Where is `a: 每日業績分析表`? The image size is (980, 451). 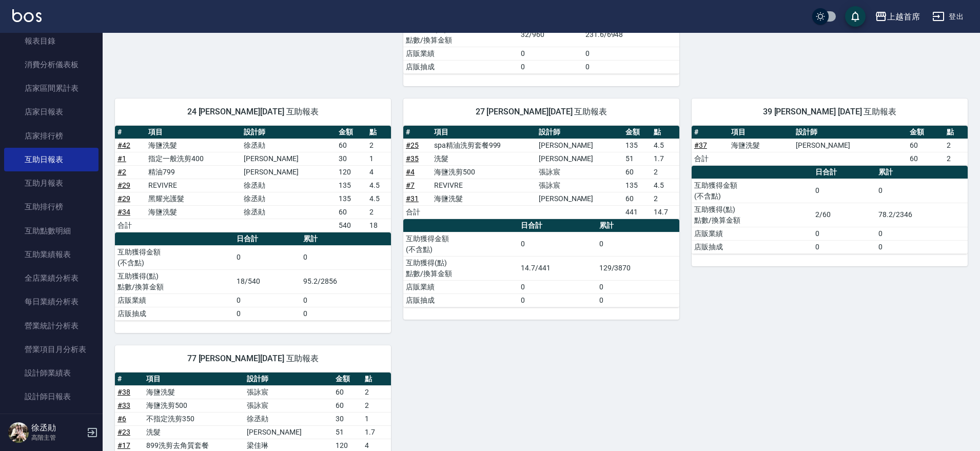
a: 每日業績分析表 is located at coordinates (52, 302).